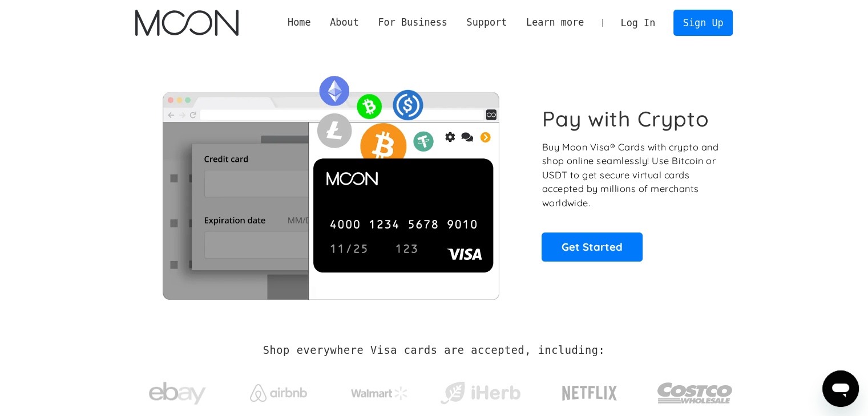  I want to click on img: Walmart, so click(379, 394).